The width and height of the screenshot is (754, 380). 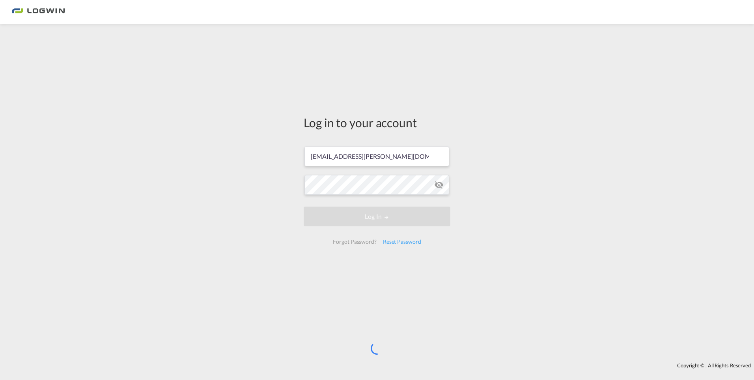 What do you see at coordinates (439, 185) in the screenshot?
I see `md-icon: icon-eye-off` at bounding box center [439, 185].